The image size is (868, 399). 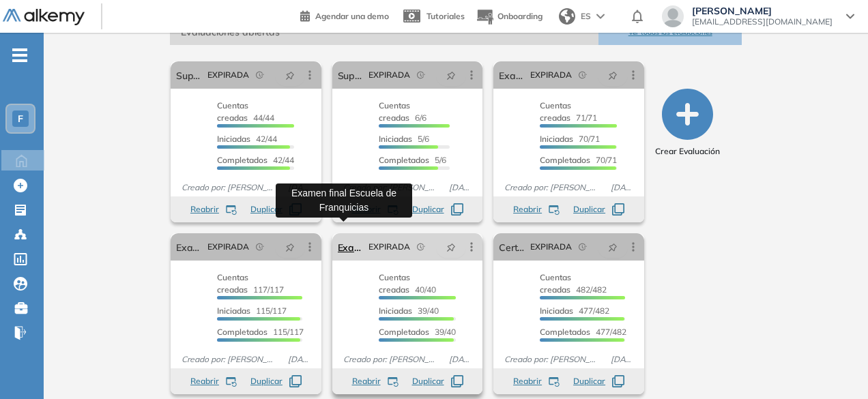 What do you see at coordinates (569, 111) in the screenshot?
I see `span: 71/71` at bounding box center [569, 111].